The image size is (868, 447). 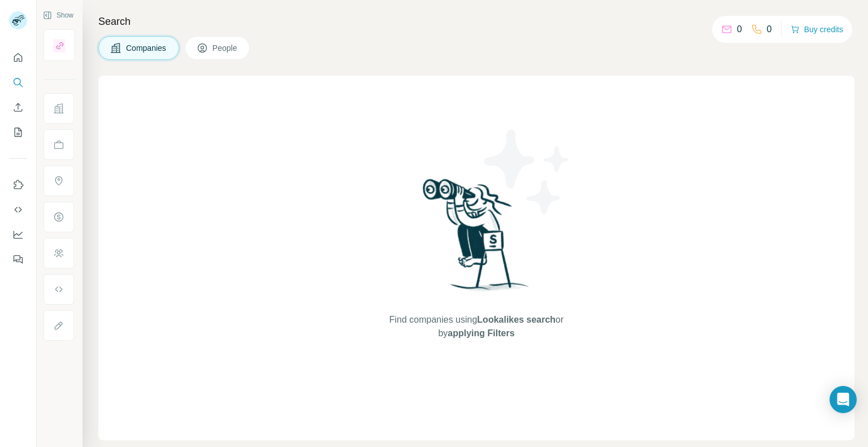 What do you see at coordinates (18, 185) in the screenshot?
I see `button: Use Surfe on LinkedIn` at bounding box center [18, 185].